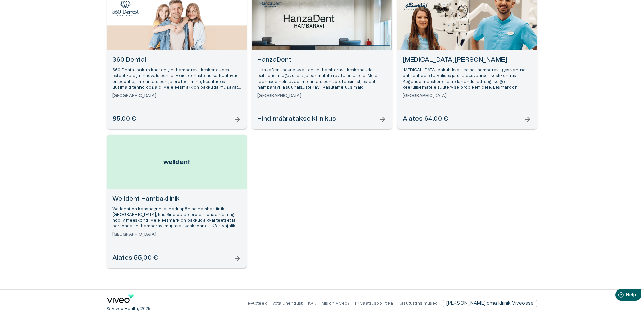  Describe the element at coordinates (257, 303) in the screenshot. I see `a: e-Apteek` at that location.